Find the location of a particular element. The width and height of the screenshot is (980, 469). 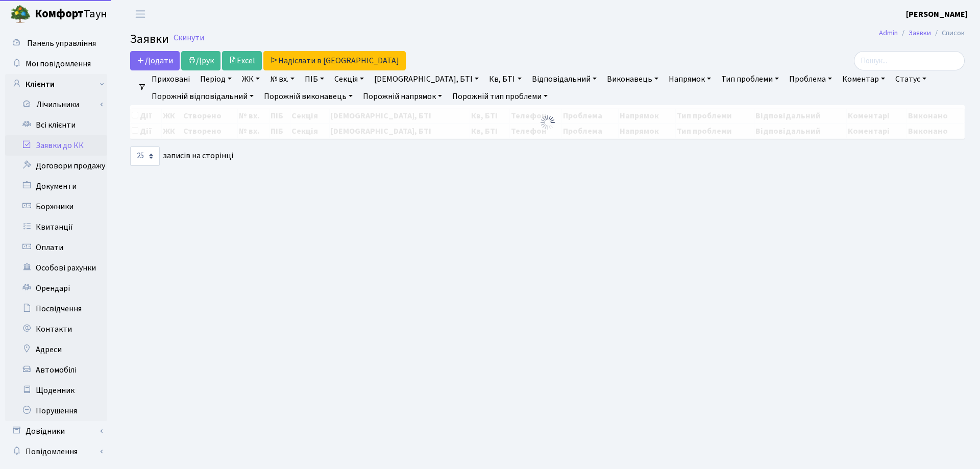

a: Період is located at coordinates (216, 79).